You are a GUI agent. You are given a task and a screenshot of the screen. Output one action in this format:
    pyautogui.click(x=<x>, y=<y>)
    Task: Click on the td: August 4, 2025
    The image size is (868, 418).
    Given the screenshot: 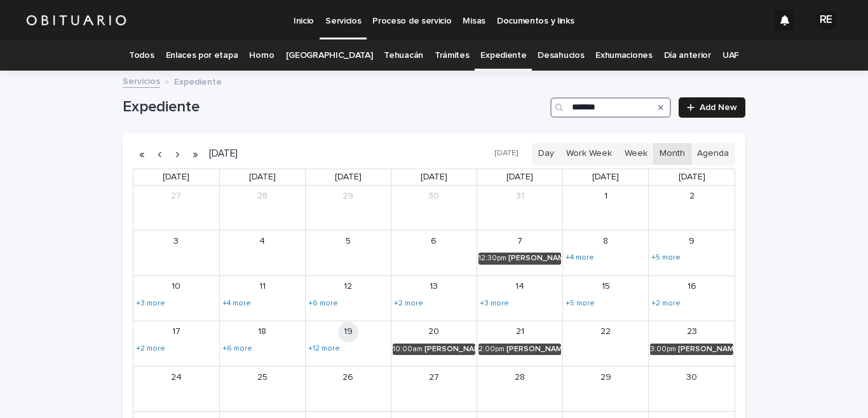 What is the action you would take?
    pyautogui.click(x=262, y=253)
    